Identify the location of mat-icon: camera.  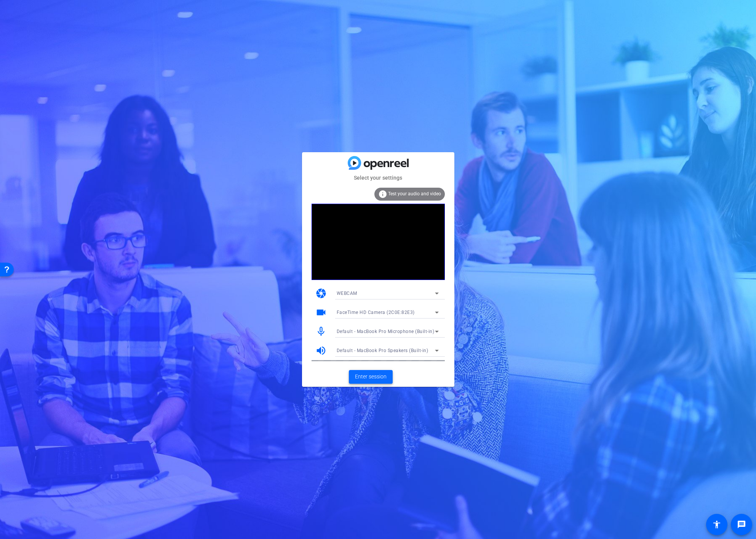
(321, 294).